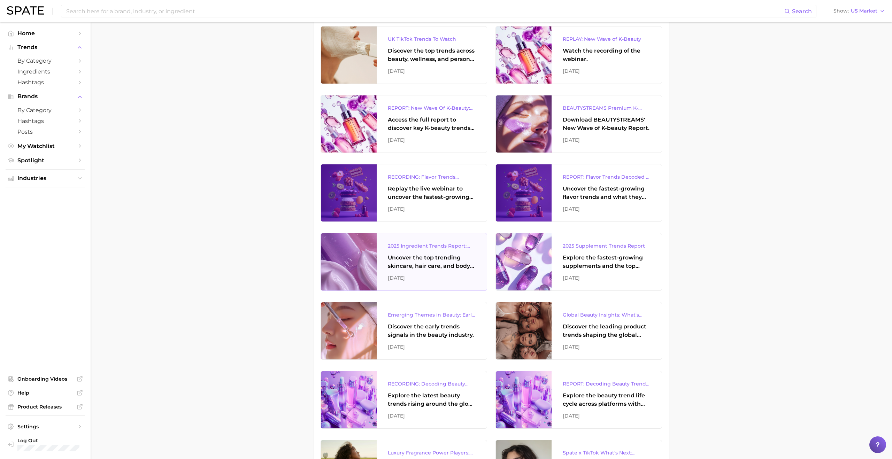  What do you see at coordinates (607, 384) in the screenshot?
I see `div: REPORT: Decoding Beauty Trends & Platform Dynamics on Google, TikTok & Instagram` at bounding box center [607, 384].